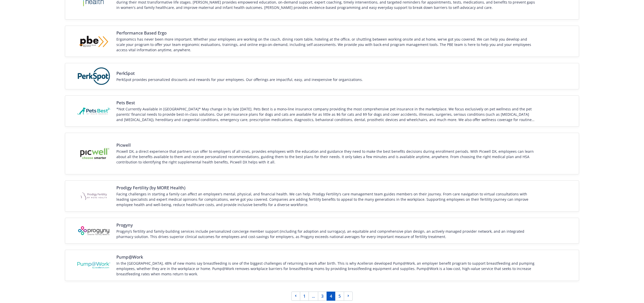 This screenshot has width=644, height=303. Describe the element at coordinates (331, 296) in the screenshot. I see `a: Page 4 is your current page` at that location.